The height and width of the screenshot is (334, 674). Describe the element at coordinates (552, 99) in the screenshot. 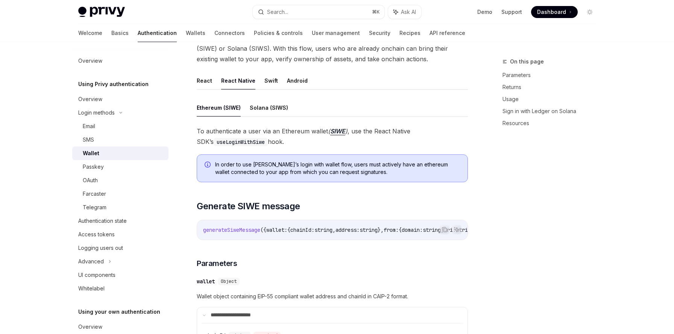

I see `a: Usage` at that location.